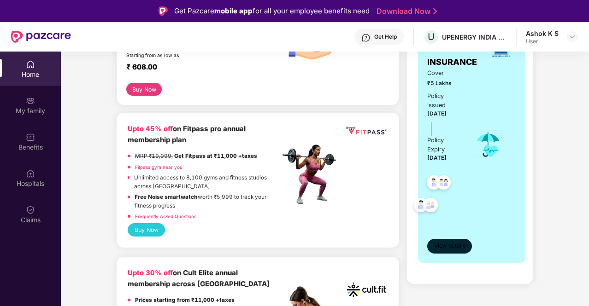  What do you see at coordinates (216, 156) in the screenshot?
I see `strong: Get Fitpass at ₹11,000 +taxes` at bounding box center [216, 156].